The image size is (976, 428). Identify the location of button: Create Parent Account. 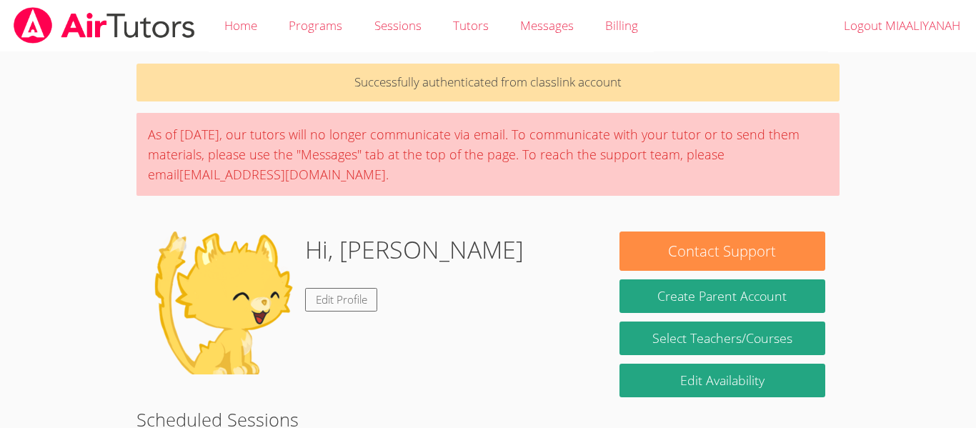
(722, 296).